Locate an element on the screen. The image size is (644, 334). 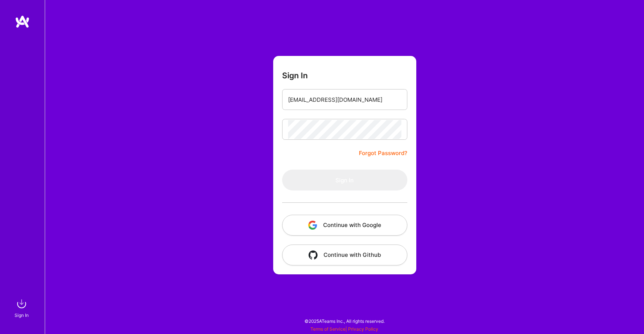
img: logo is located at coordinates (22, 21).